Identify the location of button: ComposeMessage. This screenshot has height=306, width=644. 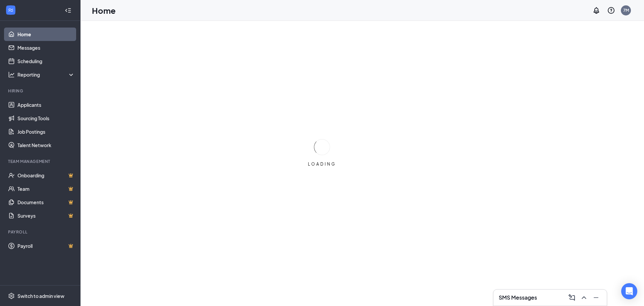
(572, 298).